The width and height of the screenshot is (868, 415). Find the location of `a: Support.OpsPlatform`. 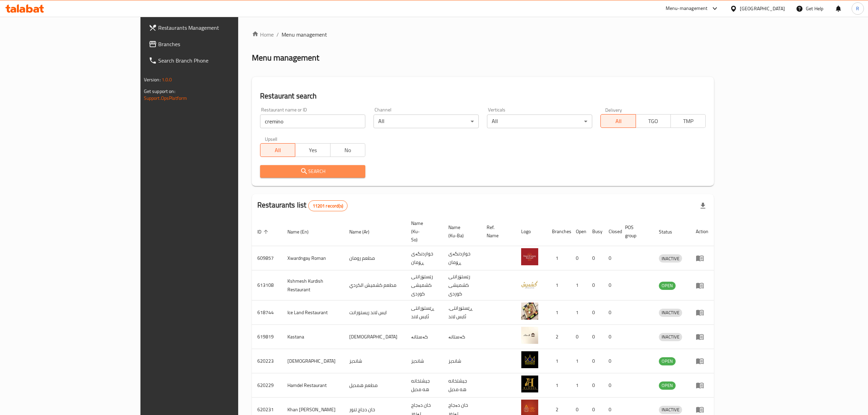

a: Support.OpsPlatform is located at coordinates (165, 98).